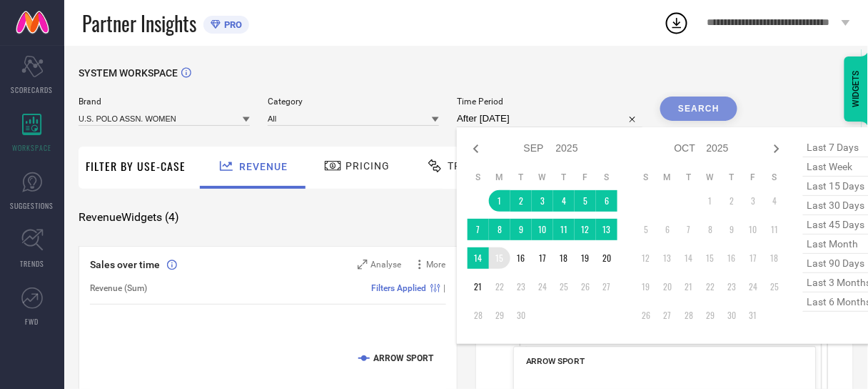 This screenshot has width=868, height=389. Describe the element at coordinates (667, 258) in the screenshot. I see `td: Mon Oct 13 2025` at that location.